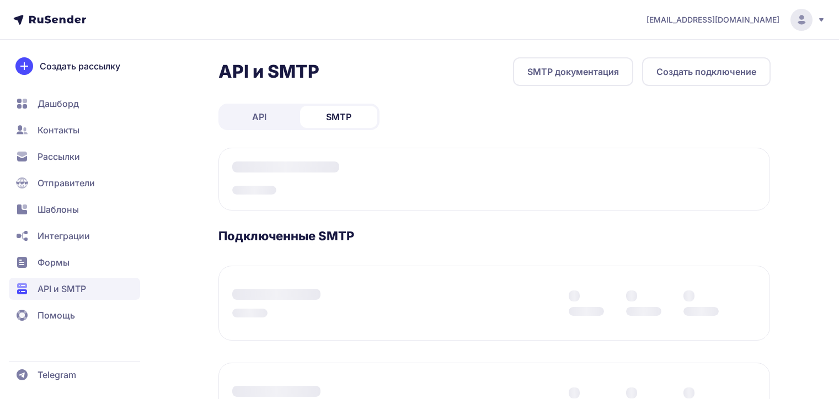 The width and height of the screenshot is (839, 399). I want to click on span: API, so click(259, 117).